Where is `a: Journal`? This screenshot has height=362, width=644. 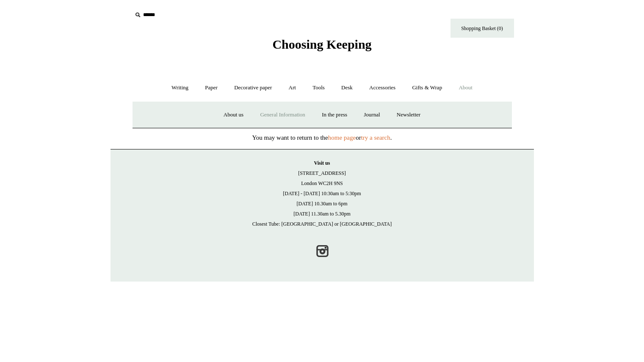 a: Journal is located at coordinates (372, 115).